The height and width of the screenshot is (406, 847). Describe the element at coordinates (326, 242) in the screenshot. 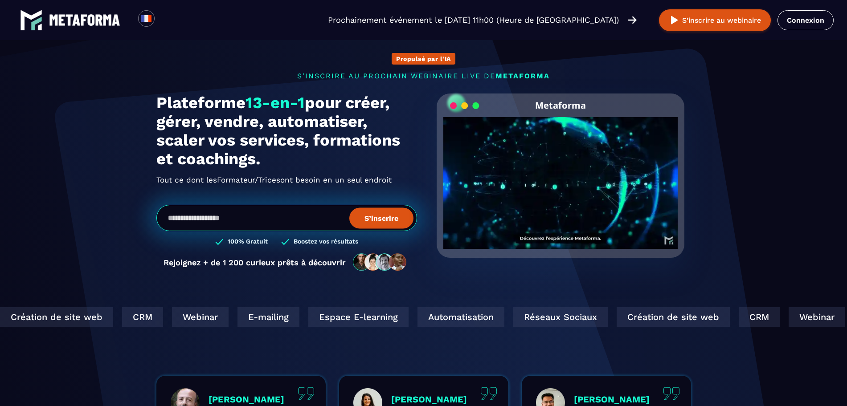

I see `h3: Boostez vos résultats` at that location.